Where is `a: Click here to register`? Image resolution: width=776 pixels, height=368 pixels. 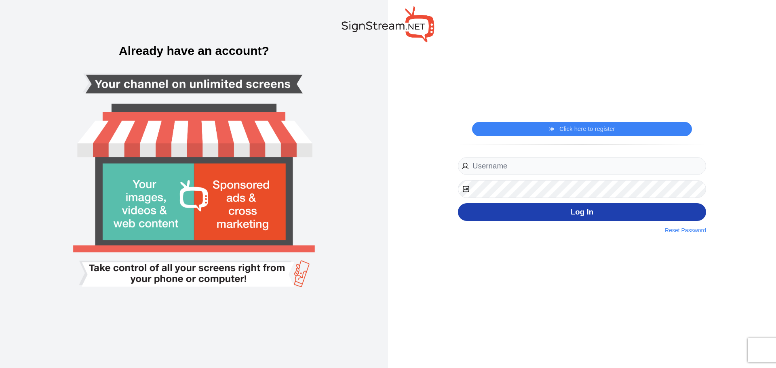 a: Click here to register is located at coordinates (582, 129).